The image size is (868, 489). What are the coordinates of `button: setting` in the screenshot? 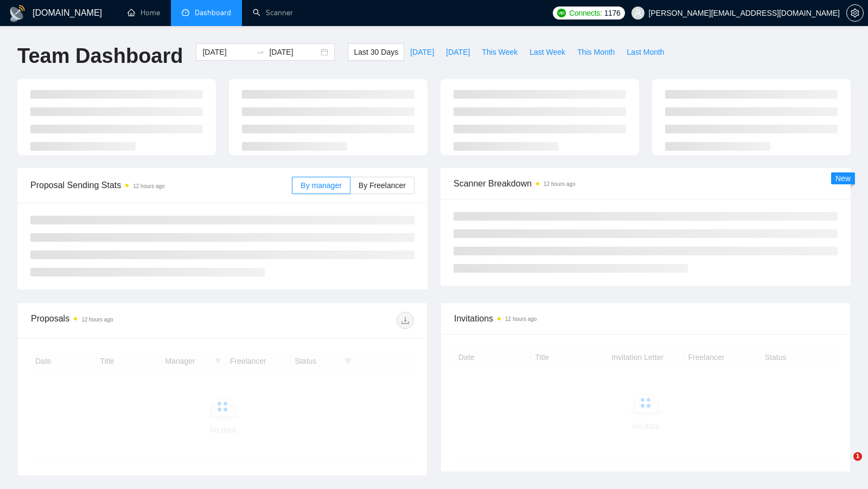 It's located at (856, 13).